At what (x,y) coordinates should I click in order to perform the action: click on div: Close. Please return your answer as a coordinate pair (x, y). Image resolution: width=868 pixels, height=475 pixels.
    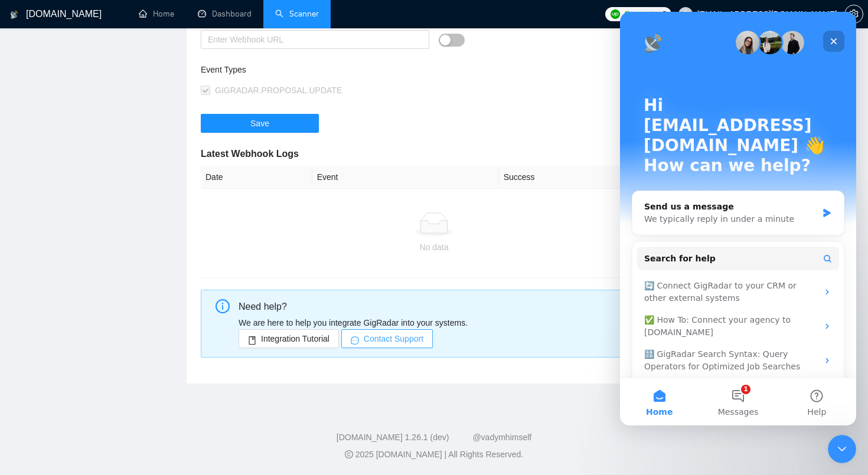
    Looking at the image, I should click on (214, 29).